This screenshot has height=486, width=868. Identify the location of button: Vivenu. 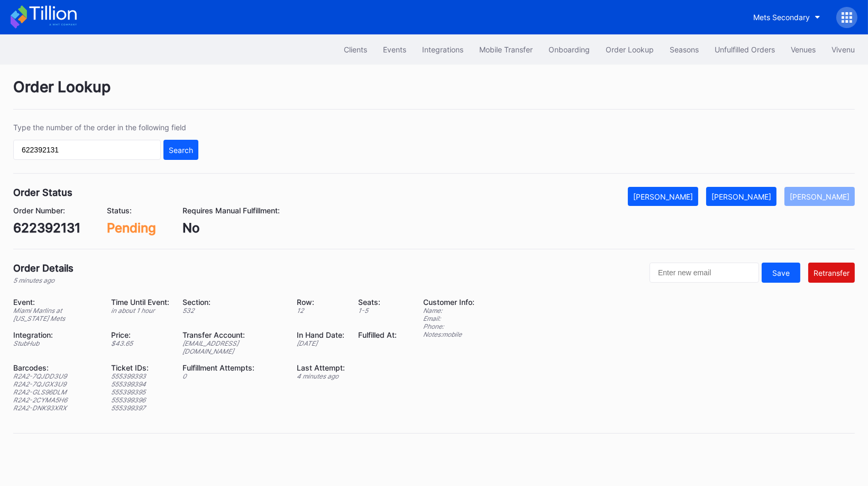
(844, 49).